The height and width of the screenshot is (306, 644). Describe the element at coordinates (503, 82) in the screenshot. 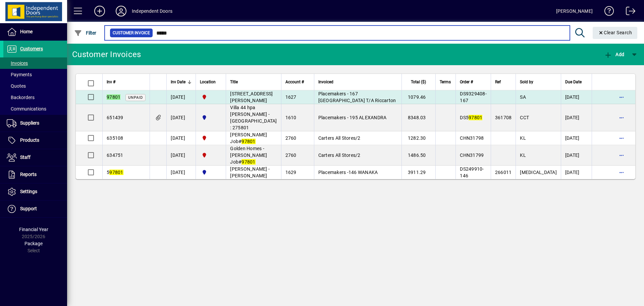

I see `div: Ref` at that location.